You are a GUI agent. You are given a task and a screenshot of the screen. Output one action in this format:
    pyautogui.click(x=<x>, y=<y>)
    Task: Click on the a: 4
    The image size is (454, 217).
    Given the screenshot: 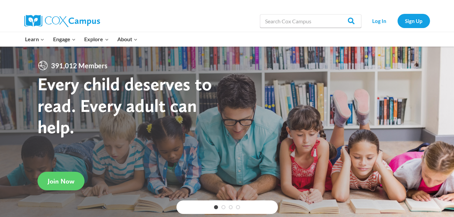 What is the action you would take?
    pyautogui.click(x=238, y=207)
    